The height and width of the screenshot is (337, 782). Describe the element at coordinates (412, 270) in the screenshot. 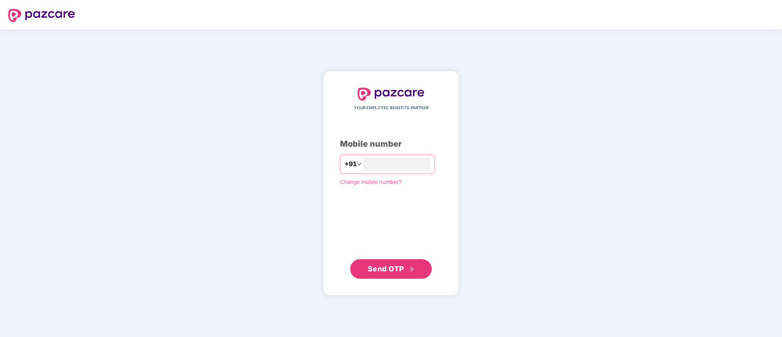

I see `span: double-right` at that location.